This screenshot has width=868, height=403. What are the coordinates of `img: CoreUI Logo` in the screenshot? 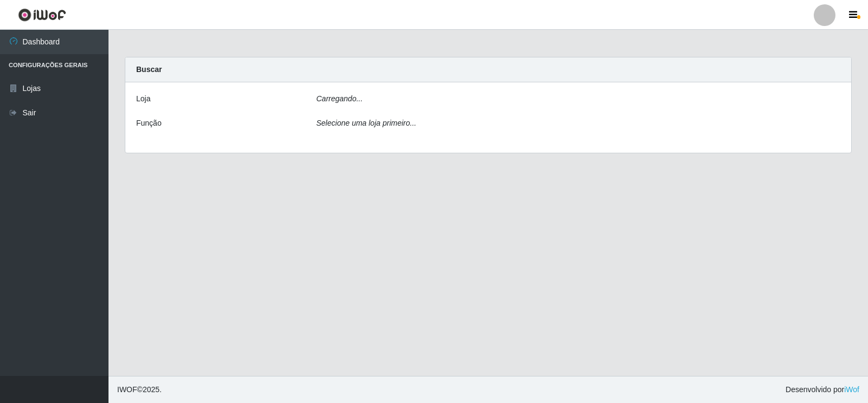 It's located at (42, 15).